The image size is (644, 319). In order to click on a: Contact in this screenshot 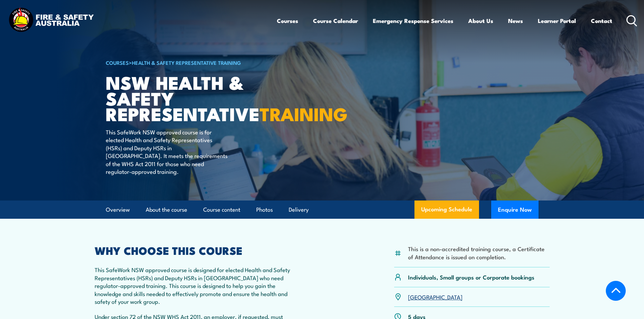, I will do `click(602, 21)`.